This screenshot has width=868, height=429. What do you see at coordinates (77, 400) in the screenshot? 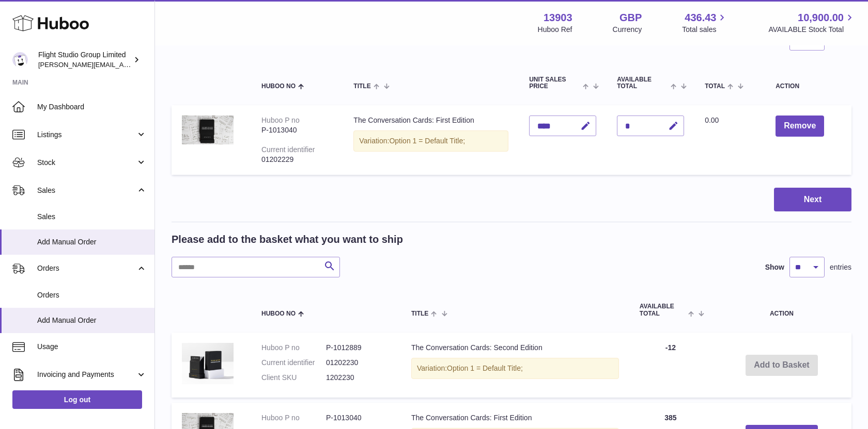
I see `a: Log out` at bounding box center [77, 400].